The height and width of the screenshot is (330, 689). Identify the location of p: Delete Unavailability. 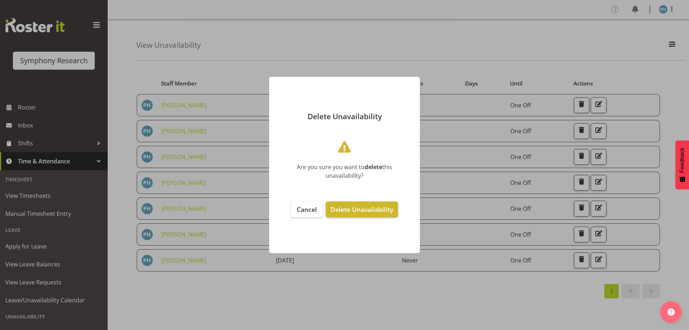
(345, 116).